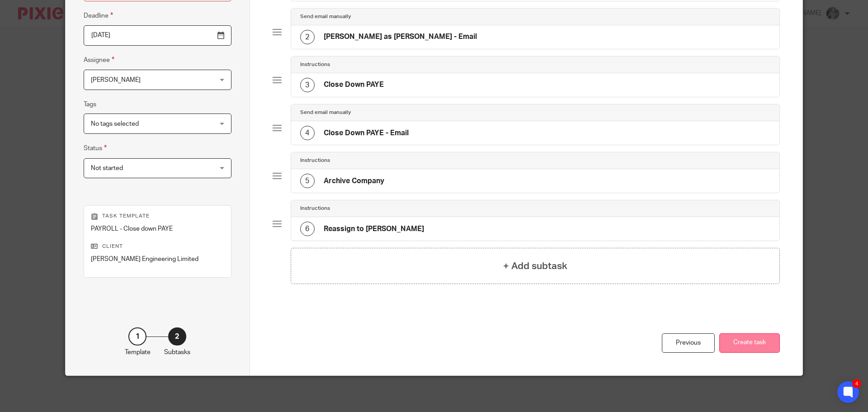 This screenshot has height=412, width=868. I want to click on p: Task template, so click(158, 216).